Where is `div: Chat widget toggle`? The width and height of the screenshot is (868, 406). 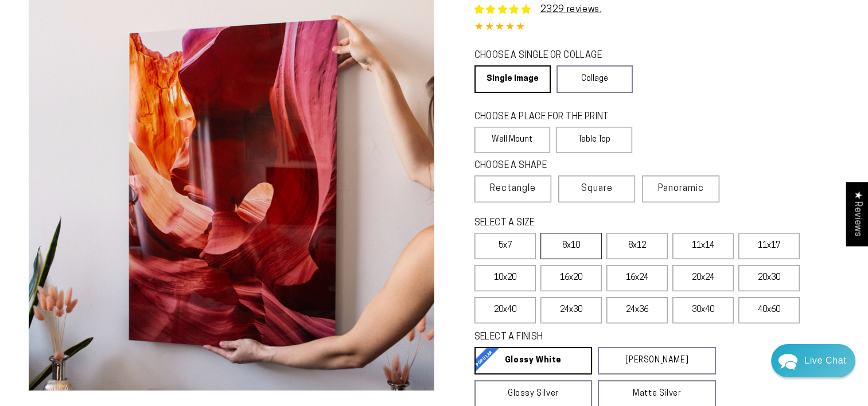 div: Chat widget toggle is located at coordinates (813, 361).